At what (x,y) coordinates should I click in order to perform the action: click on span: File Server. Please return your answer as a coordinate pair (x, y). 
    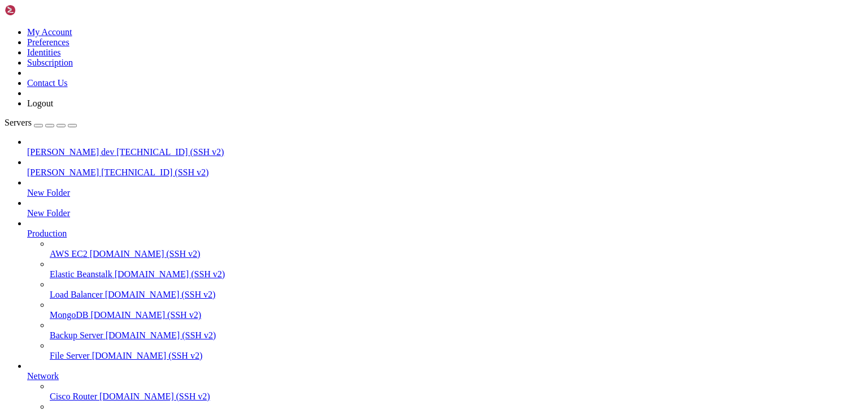
    Looking at the image, I should click on (70, 355).